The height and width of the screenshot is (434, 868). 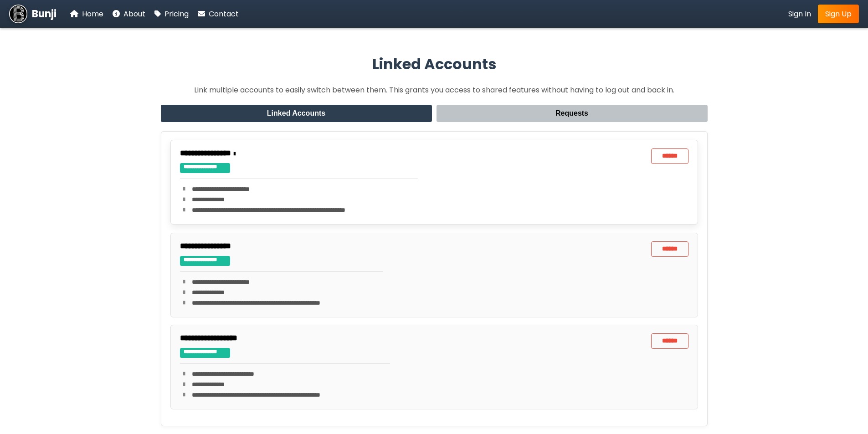 I want to click on a: Contact, so click(x=218, y=14).